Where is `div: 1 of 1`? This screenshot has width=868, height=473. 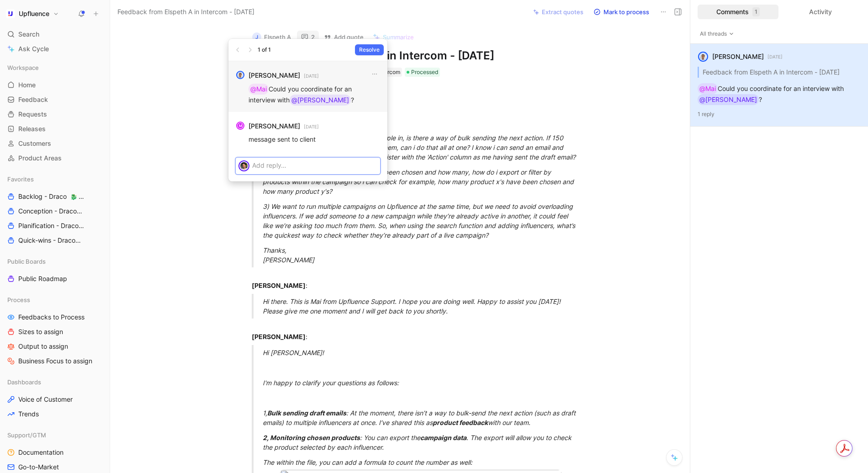 div: 1 of 1 is located at coordinates (264, 50).